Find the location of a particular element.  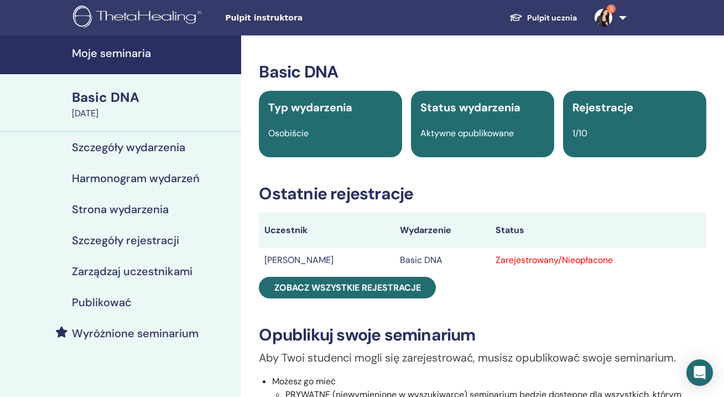

span: Status wydarzenia is located at coordinates (470, 107).